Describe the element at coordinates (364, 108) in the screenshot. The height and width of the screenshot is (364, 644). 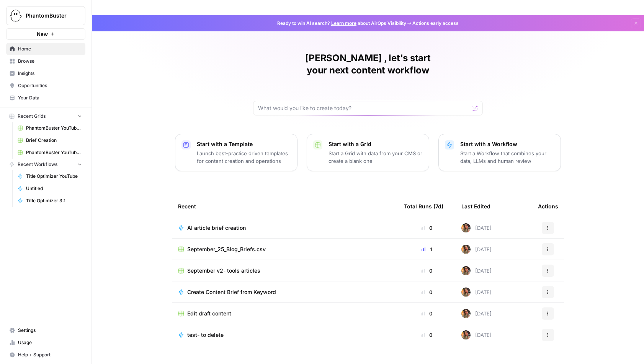
I see `input: What would you like to create today?` at that location.